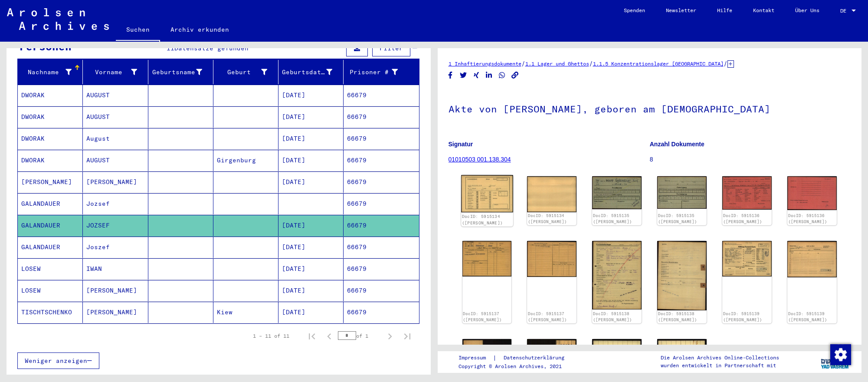 Image resolution: width=868 pixels, height=382 pixels. What do you see at coordinates (50, 72) in the screenshot?
I see `mat-header-cell: Nachname` at bounding box center [50, 72].